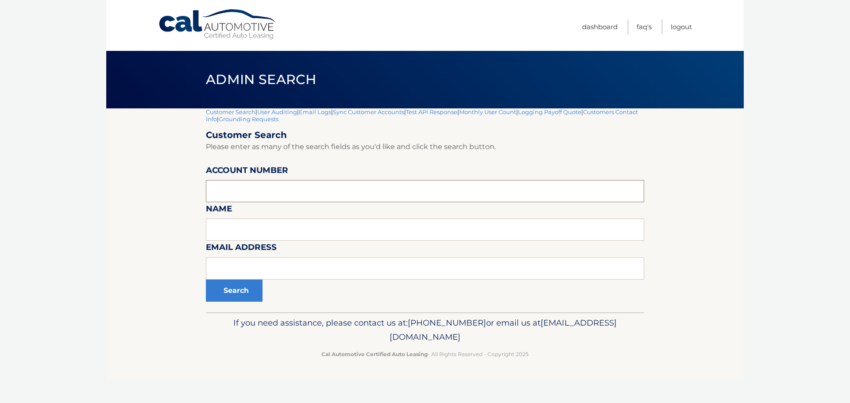 The height and width of the screenshot is (403, 850). I want to click on button: Search, so click(234, 291).